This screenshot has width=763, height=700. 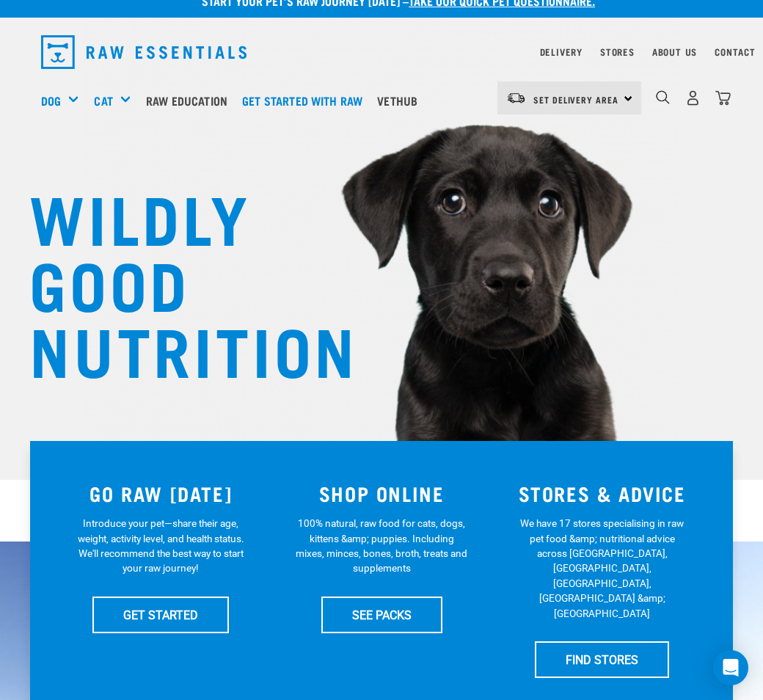 I want to click on img: user.png, so click(x=693, y=98).